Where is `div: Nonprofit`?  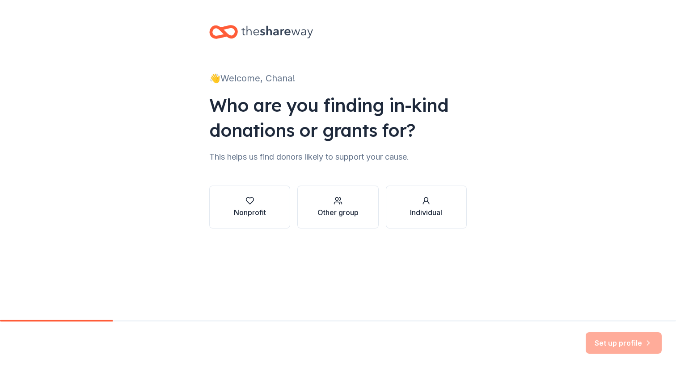 div: Nonprofit is located at coordinates (250, 212).